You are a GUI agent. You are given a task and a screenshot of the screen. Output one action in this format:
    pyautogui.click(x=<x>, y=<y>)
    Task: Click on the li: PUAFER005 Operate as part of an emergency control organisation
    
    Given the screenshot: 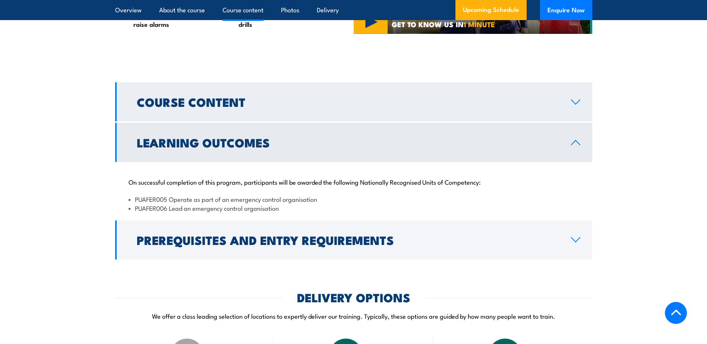 What is the action you would take?
    pyautogui.click(x=354, y=199)
    